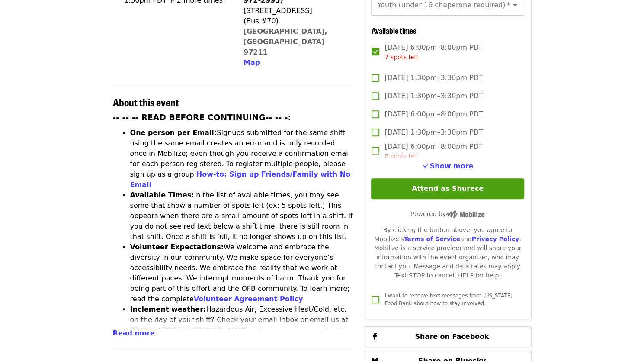  Describe the element at coordinates (242, 216) in the screenshot. I see `li: In the list of available times, you may see some that show a number of spots left (ex: 5 spots le...` at that location.